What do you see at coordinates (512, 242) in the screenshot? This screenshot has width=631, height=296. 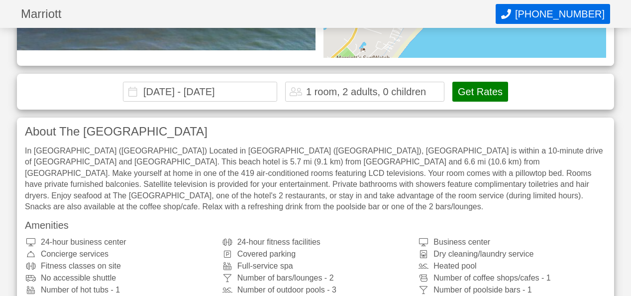 I see `div: Business center` at bounding box center [512, 242].